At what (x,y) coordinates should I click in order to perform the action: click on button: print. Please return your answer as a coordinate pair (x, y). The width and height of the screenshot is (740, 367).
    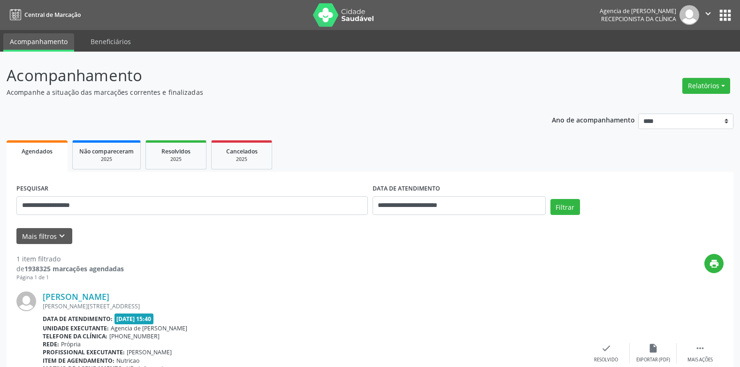
    Looking at the image, I should click on (714, 263).